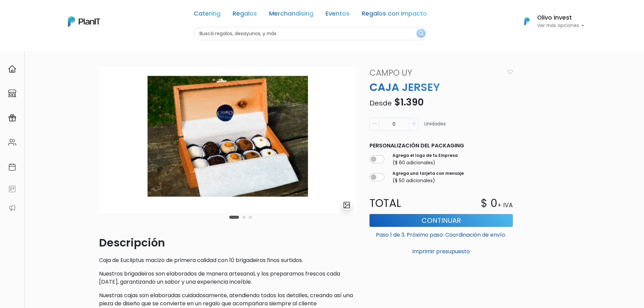 This screenshot has width=644, height=308. I want to click on input: Buscá regalos, desayunos, y más, so click(310, 34).